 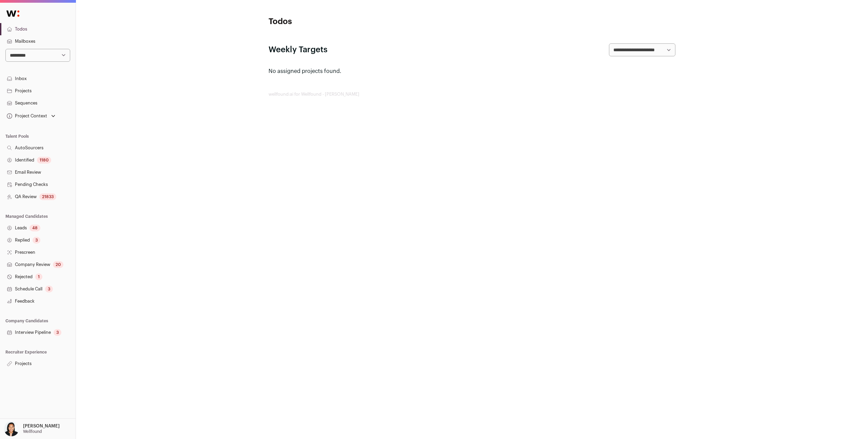 I want to click on img: Wellfound, so click(x=13, y=13).